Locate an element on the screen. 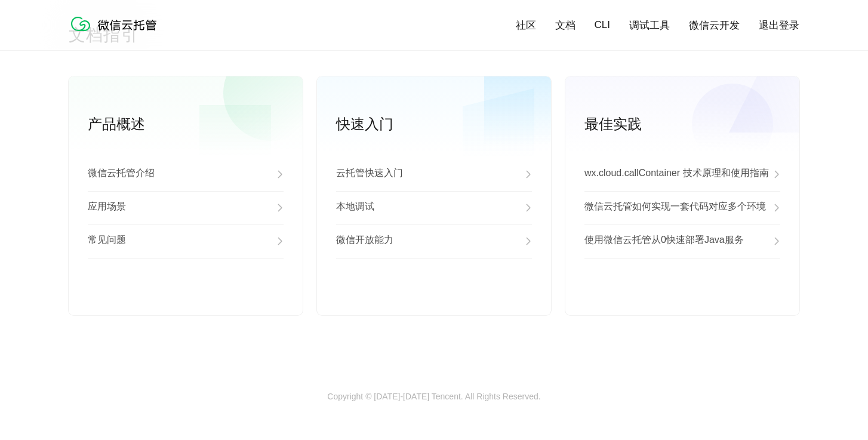 The image size is (868, 440). a: 微信云托管介绍 is located at coordinates (186, 175).